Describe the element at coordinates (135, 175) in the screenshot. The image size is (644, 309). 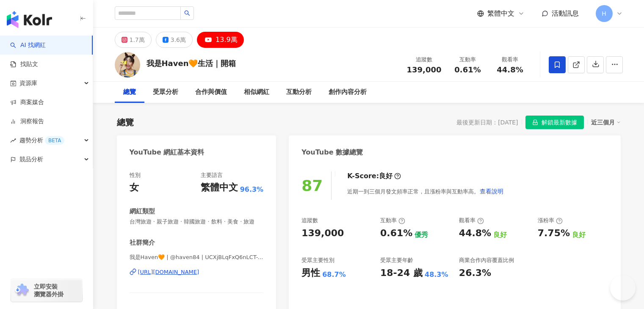
I see `div: 性別` at that location.